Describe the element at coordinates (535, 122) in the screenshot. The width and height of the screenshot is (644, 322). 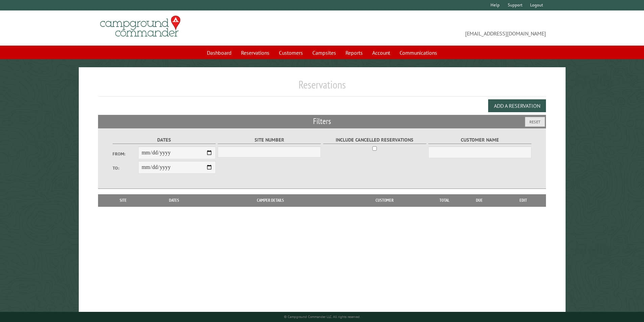
I see `button: Reset` at that location.